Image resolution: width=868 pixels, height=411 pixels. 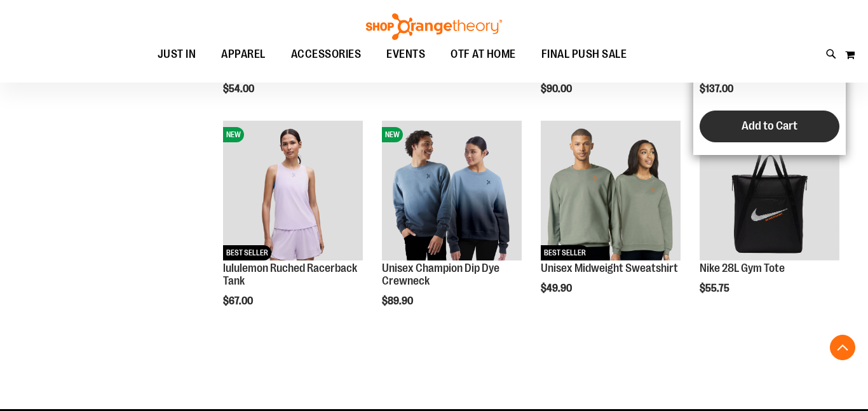 What do you see at coordinates (770, 191) in the screenshot?
I see `a: Nike 28L Gym ToteNEW` at bounding box center [770, 191].